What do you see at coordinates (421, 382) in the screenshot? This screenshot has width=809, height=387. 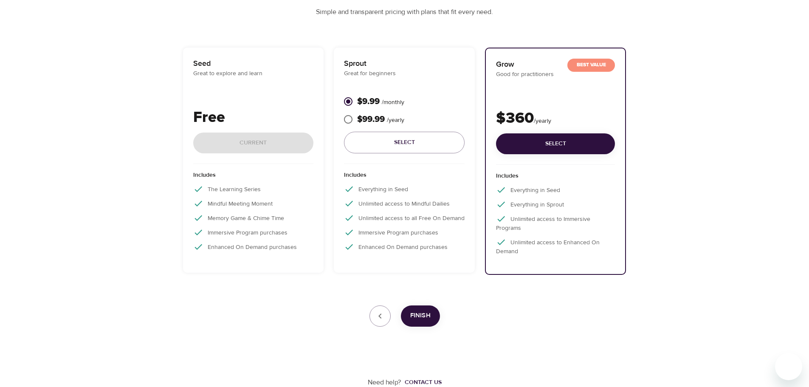 I see `a: Contact us` at bounding box center [421, 382].